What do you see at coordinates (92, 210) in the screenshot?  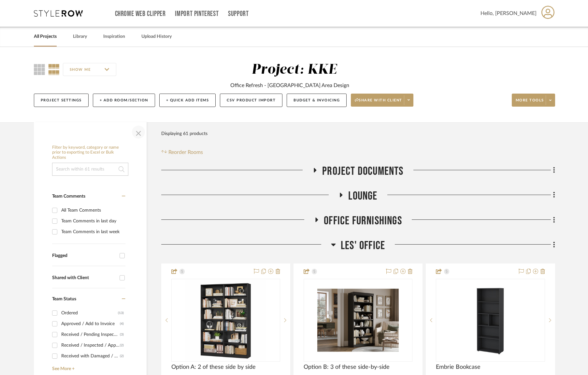 I see `div: All Team Comments` at bounding box center [92, 210].